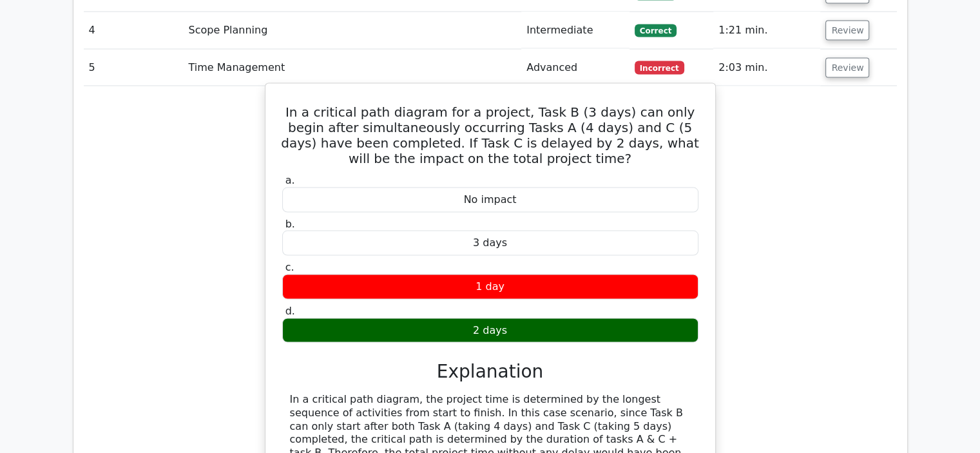 This screenshot has height=453, width=980. Describe the element at coordinates (490, 331) in the screenshot. I see `div: 2 days` at that location.